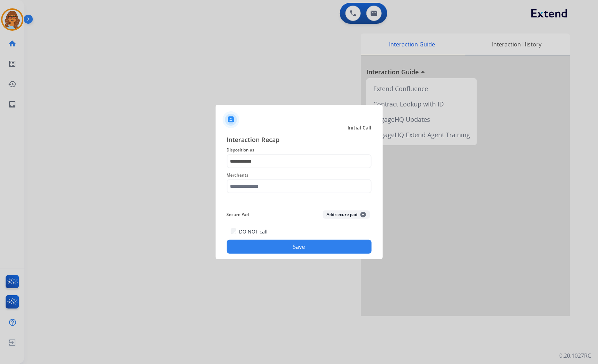 This screenshot has height=364, width=598. What do you see at coordinates (299, 140) in the screenshot?
I see `span: Interaction Recap` at bounding box center [299, 140].